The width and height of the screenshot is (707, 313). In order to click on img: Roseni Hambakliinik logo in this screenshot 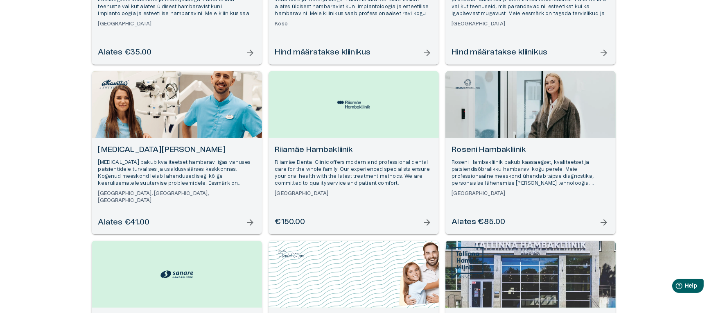, I will do `click(468, 84)`.